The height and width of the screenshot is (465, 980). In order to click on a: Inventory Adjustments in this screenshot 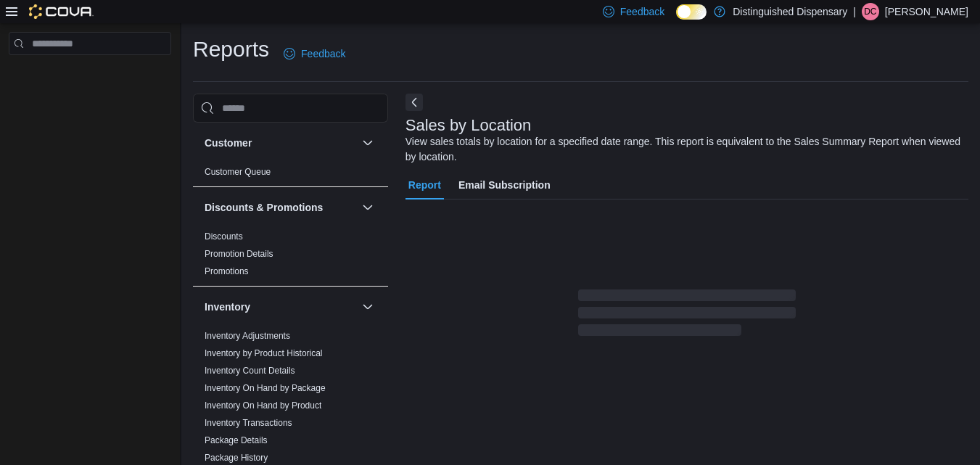, I will do `click(247, 336)`.